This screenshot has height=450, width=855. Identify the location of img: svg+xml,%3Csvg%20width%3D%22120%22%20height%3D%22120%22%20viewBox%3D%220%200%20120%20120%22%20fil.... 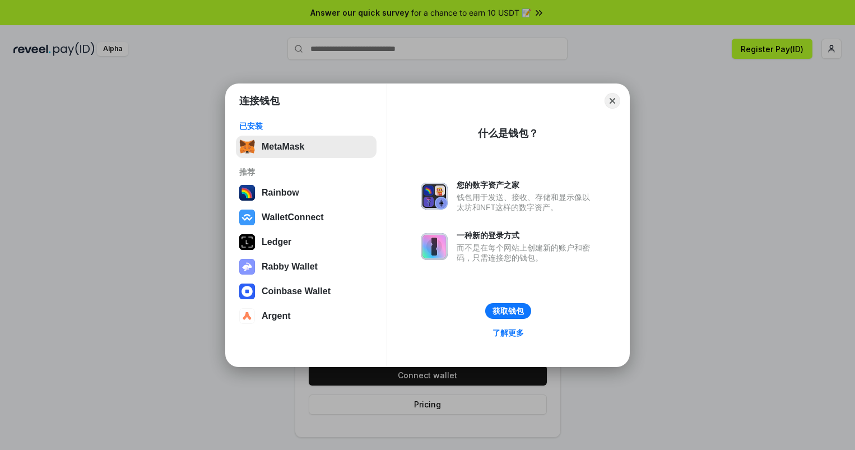
(247, 193).